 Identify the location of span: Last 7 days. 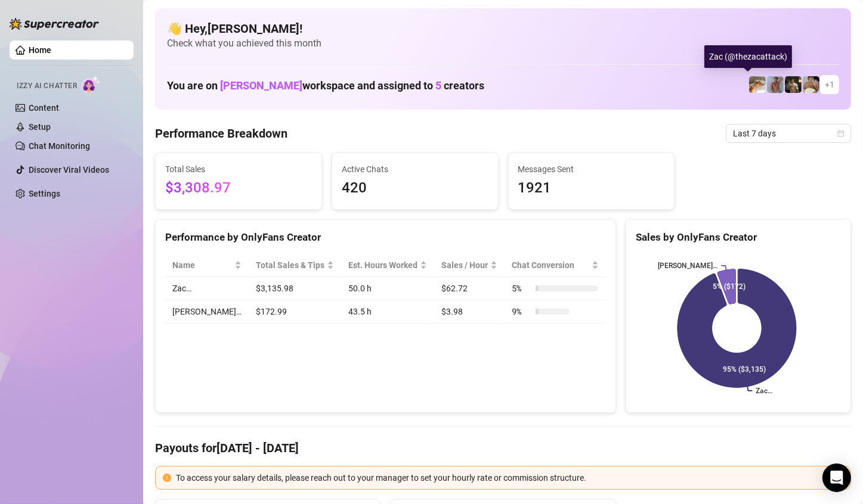
(789, 133).